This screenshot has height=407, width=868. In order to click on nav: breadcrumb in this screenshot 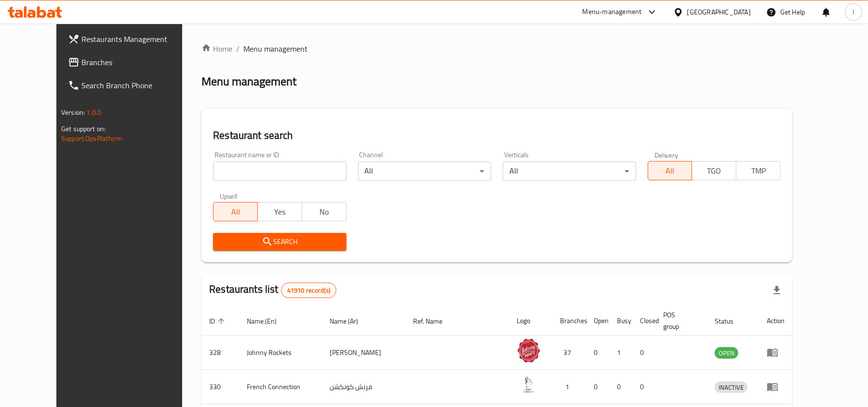, I will do `click(497, 49)`.